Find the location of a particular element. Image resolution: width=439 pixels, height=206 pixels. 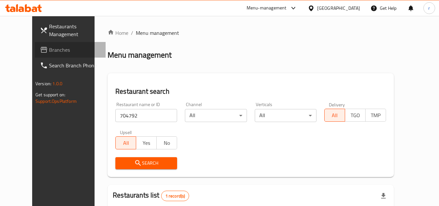

span: Restaurants Management is located at coordinates (75, 30).